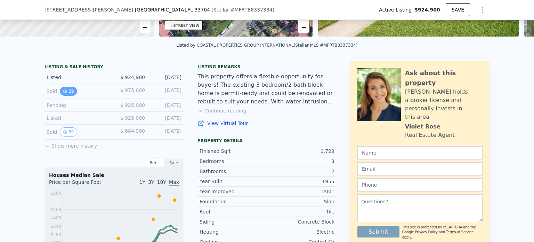 The width and height of the screenshot is (534, 242). Describe the element at coordinates (233, 151) in the screenshot. I see `div: Finished Sqft` at that location.